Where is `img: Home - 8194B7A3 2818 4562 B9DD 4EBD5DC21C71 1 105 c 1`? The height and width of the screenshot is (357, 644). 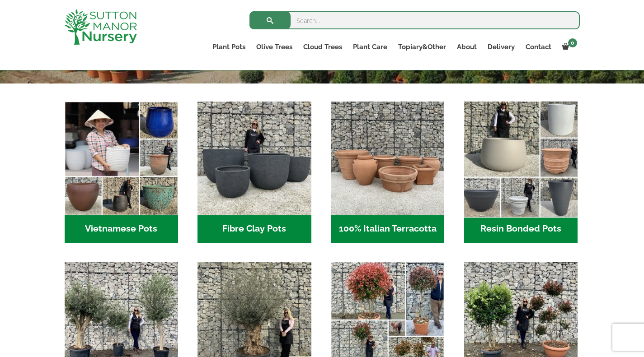
img: Home - 8194B7A3 2818 4562 B9DD 4EBD5DC21C71 1 105 c 1 is located at coordinates (254, 158).